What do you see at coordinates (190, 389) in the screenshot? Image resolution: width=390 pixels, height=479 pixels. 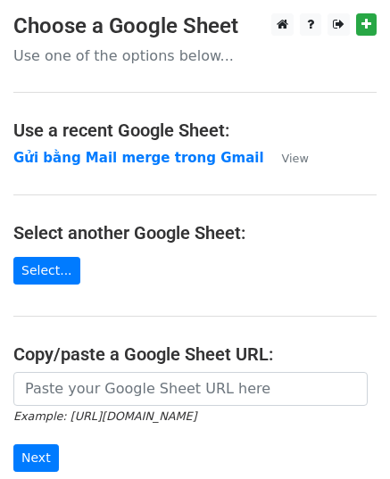 I see `input: Paste your Google Sheet URL here` at bounding box center [190, 389].